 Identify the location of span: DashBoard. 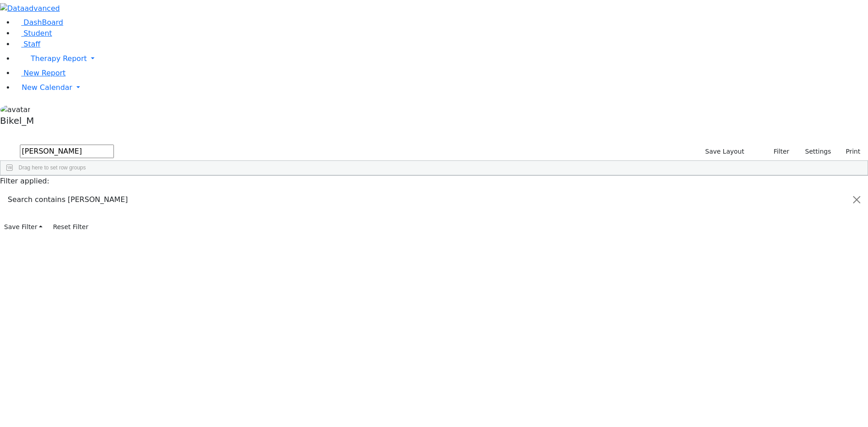
(43, 22).